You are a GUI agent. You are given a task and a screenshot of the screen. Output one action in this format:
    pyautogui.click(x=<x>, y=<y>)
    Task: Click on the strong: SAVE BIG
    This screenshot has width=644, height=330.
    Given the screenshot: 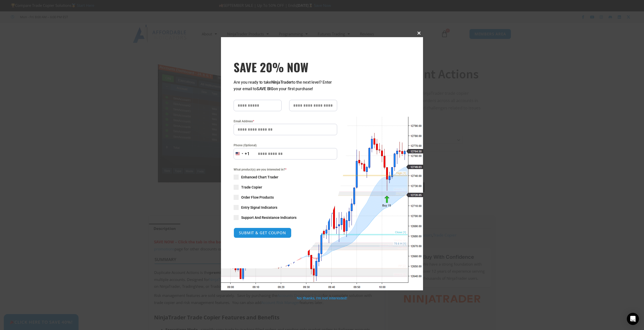 What is the action you would take?
    pyautogui.click(x=265, y=89)
    